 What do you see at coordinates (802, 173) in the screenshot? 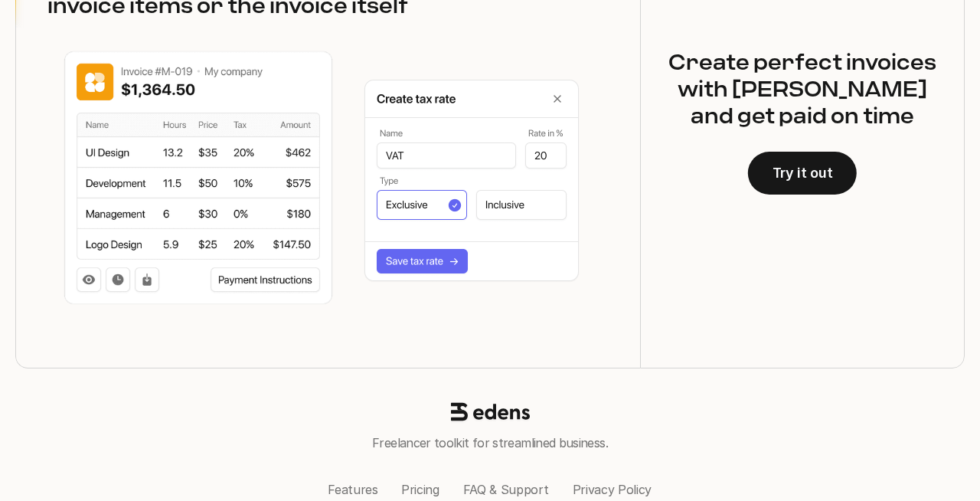
I see `a: Try it out` at bounding box center [802, 173].